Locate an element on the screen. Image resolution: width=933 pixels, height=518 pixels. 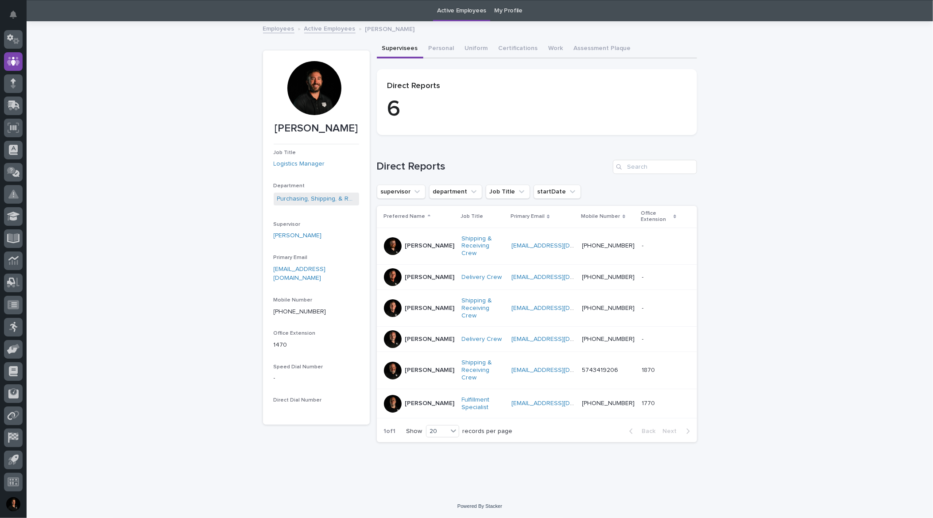
span: Speed Dial Number is located at coordinates (298, 367).